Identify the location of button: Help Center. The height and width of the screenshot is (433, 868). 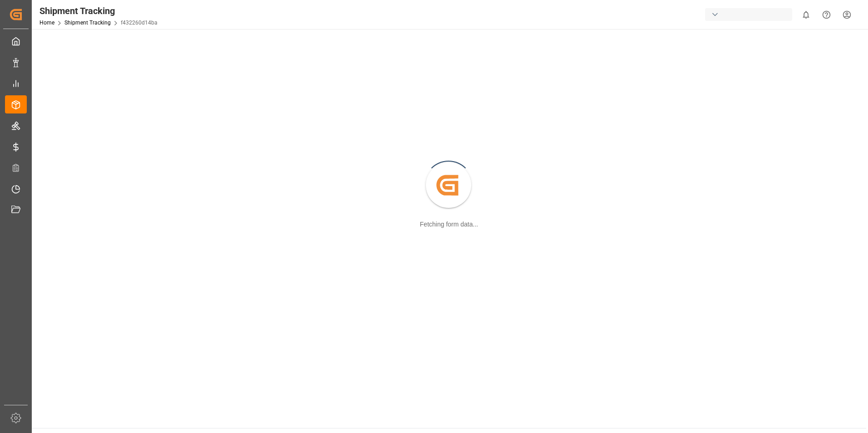
(826, 15).